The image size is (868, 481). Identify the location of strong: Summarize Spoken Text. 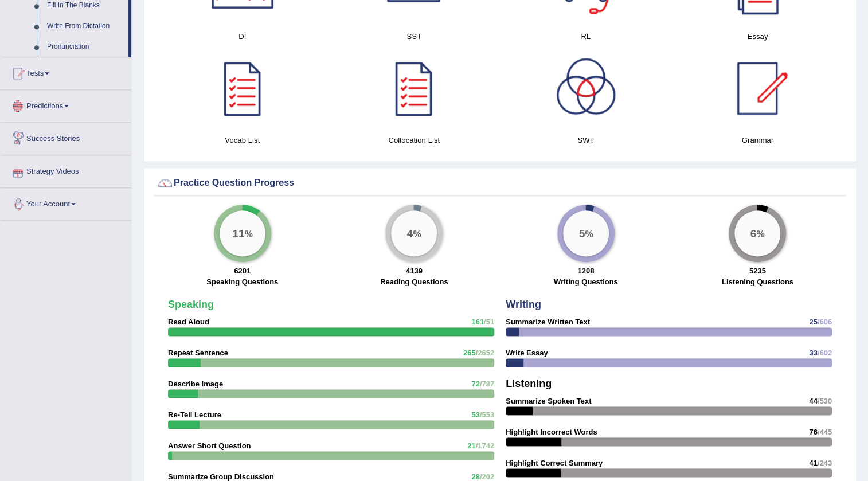
(548, 401).